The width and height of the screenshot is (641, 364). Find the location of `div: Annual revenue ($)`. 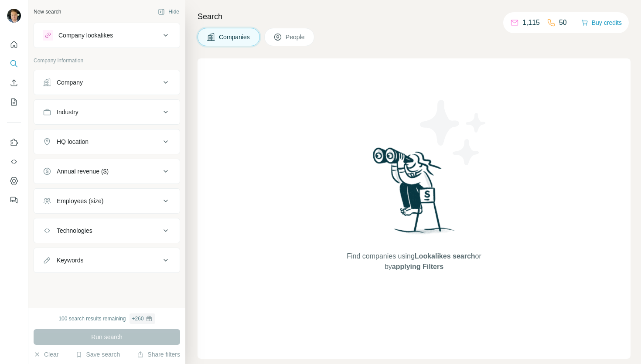

div: Annual revenue ($) is located at coordinates (83, 172).